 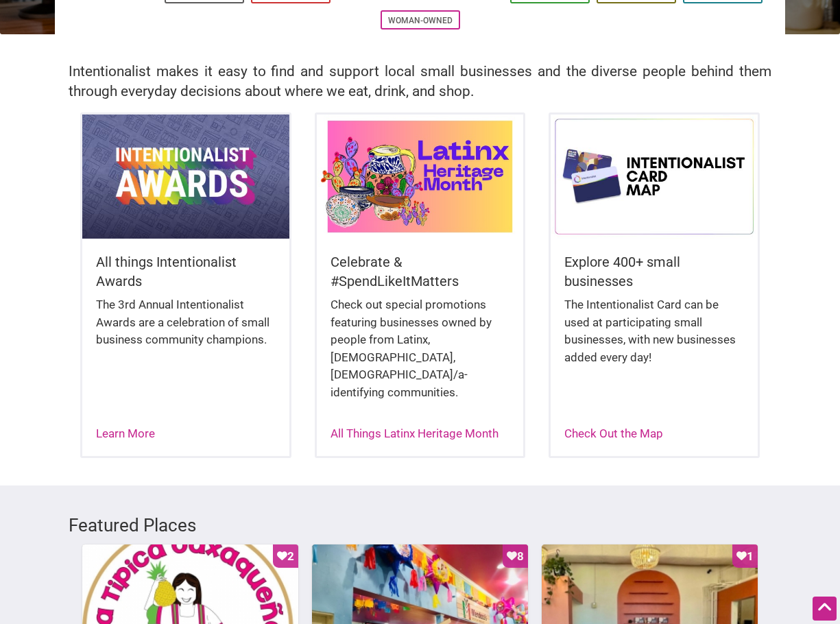 What do you see at coordinates (186, 176) in the screenshot?
I see `img: Intentionalist Awards` at bounding box center [186, 176].